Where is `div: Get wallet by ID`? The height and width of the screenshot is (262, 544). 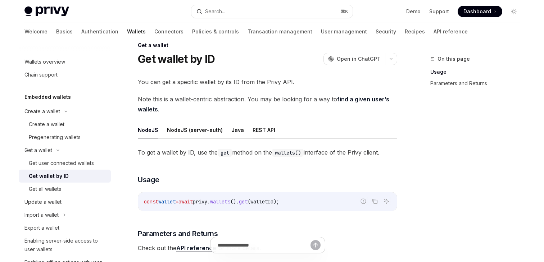 div: Get wallet by ID is located at coordinates (49, 176).